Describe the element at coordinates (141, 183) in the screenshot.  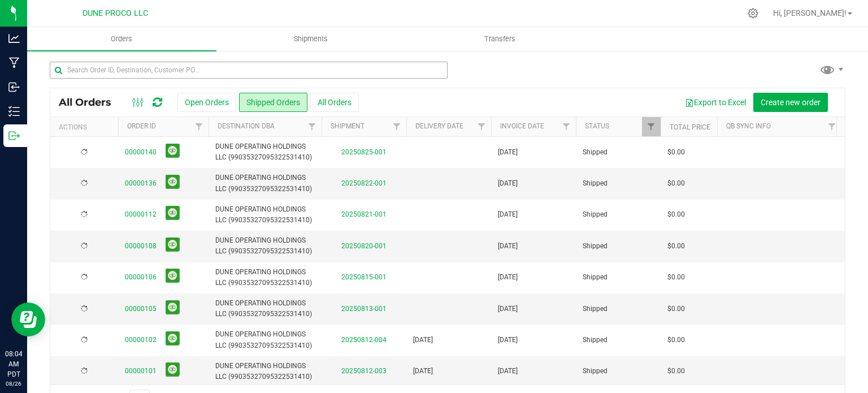
I see `a: 00000136` at that location.